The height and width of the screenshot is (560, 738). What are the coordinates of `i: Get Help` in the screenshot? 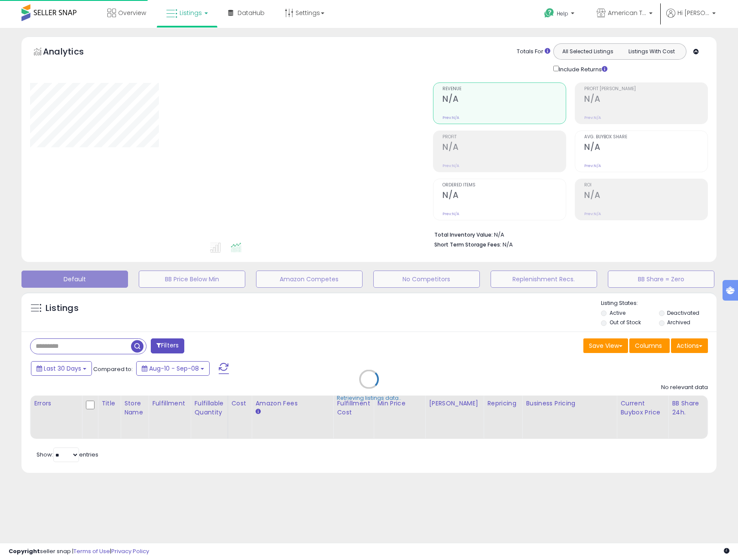 It's located at (549, 13).